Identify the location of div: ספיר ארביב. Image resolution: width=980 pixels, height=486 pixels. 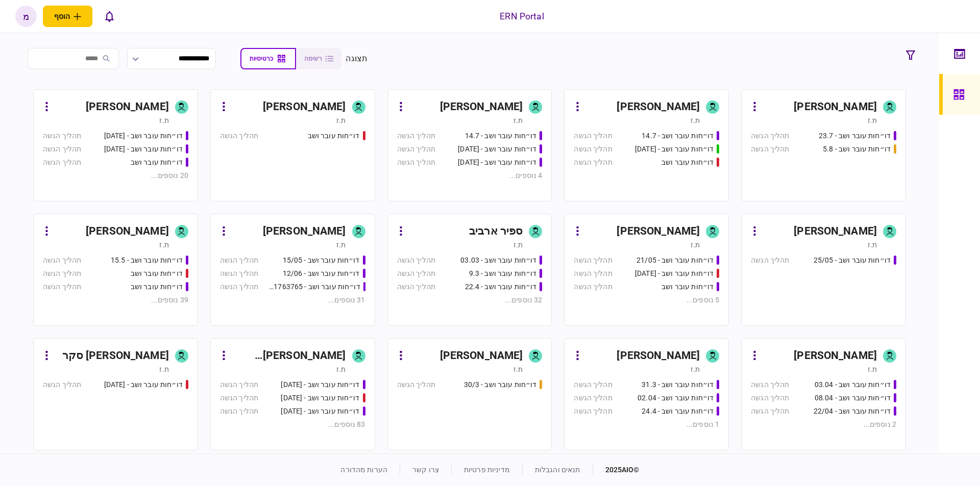
(496, 232).